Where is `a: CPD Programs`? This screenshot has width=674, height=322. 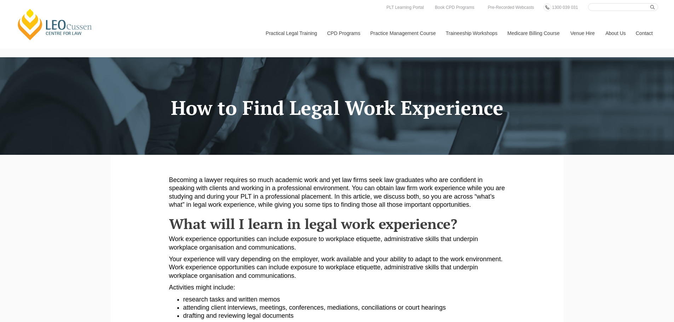 a: CPD Programs is located at coordinates (343, 33).